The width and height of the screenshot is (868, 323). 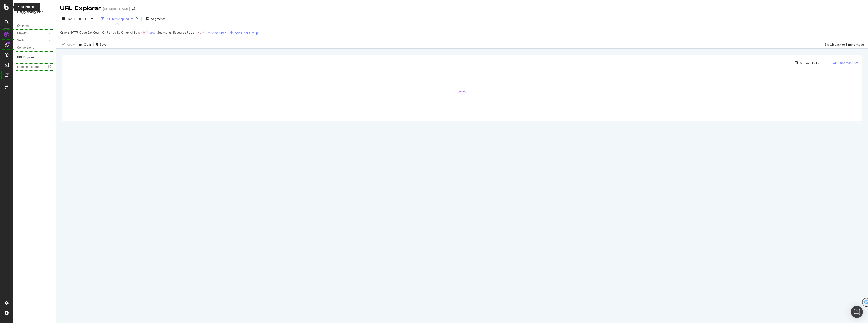 I want to click on div: Your Projects, so click(x=27, y=7).